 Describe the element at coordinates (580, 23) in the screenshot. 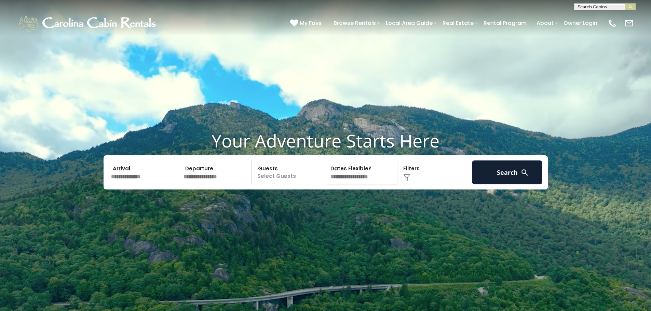

I see `a: Owner Login` at that location.